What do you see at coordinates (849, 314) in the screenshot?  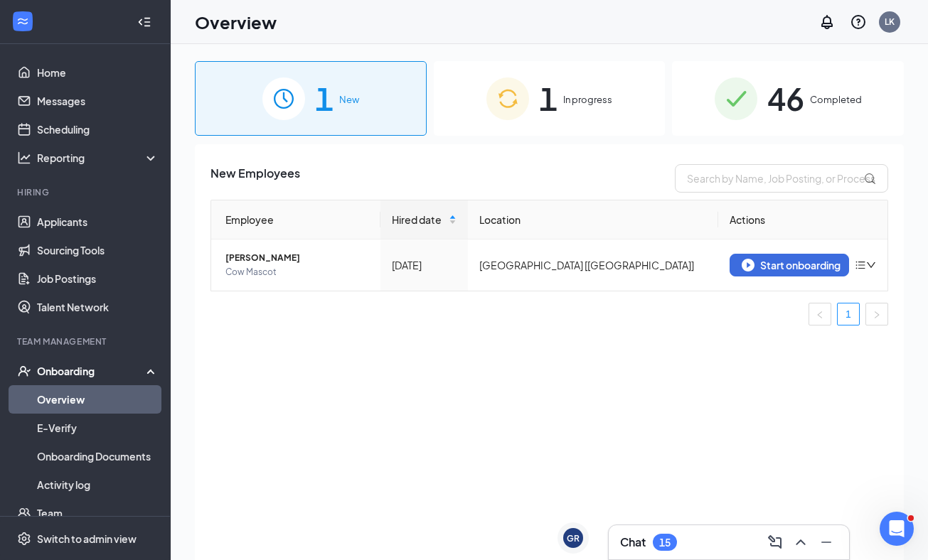 I see `li: 1` at bounding box center [849, 314].